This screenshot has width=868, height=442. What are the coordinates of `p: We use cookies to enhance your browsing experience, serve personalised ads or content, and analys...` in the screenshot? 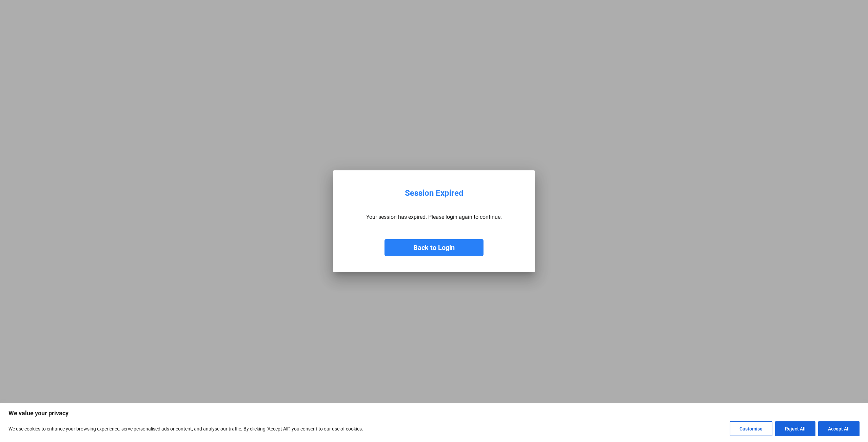 It's located at (186, 429).